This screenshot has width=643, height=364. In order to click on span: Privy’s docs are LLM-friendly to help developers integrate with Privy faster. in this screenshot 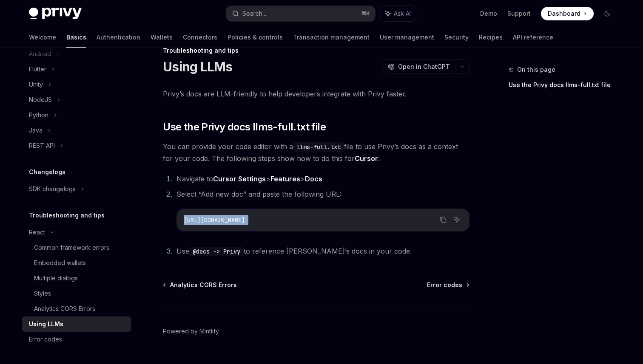, I will do `click(316, 94)`.